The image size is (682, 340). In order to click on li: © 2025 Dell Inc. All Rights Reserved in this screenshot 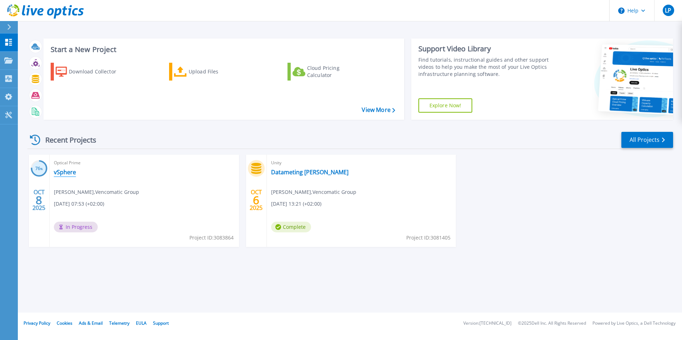, I will do `click(552, 324)`.